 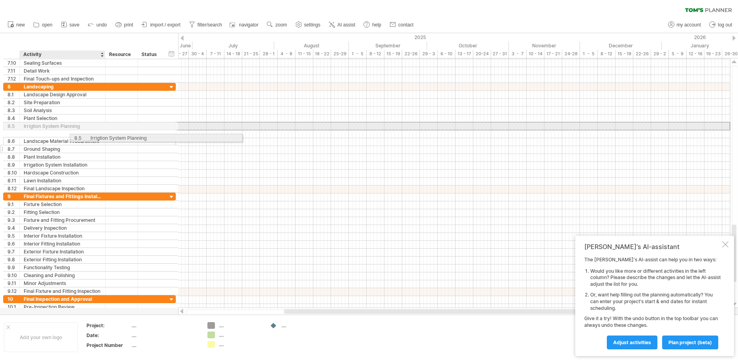 I want to click on div: Project:, so click(x=108, y=326).